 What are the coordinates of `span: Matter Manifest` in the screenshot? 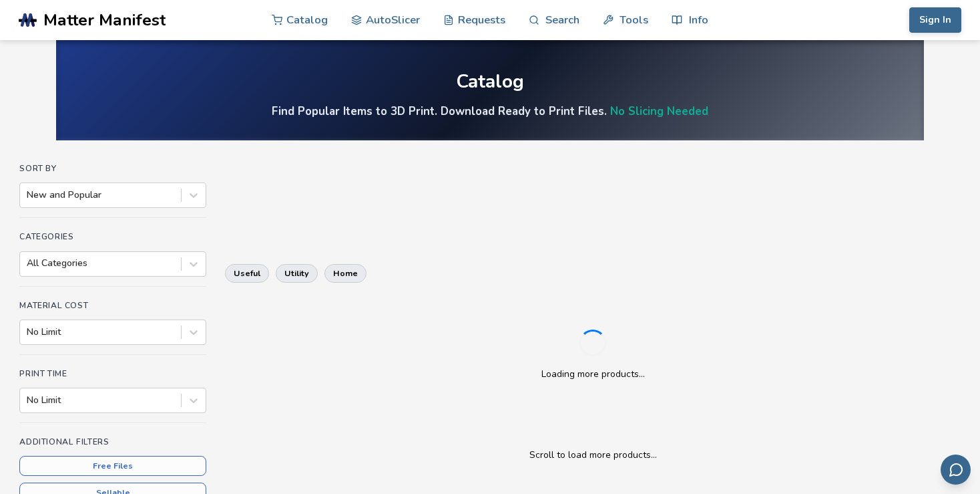 It's located at (104, 20).